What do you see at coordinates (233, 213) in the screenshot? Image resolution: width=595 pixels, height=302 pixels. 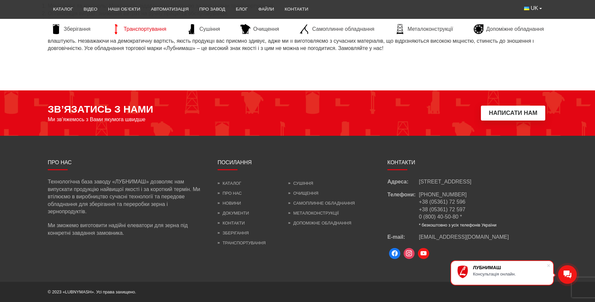 I see `a: Документи` at bounding box center [233, 213].